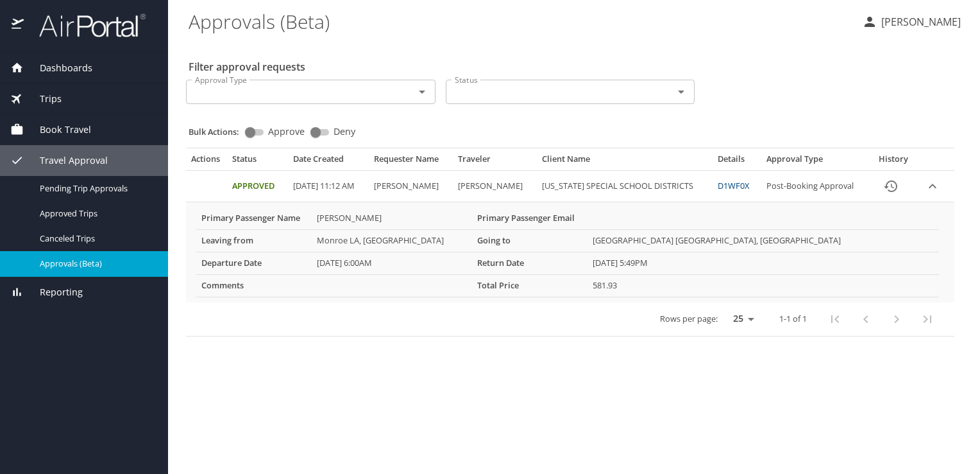 This screenshot has height=474, width=980. I want to click on p: Rows per page:, so click(689, 319).